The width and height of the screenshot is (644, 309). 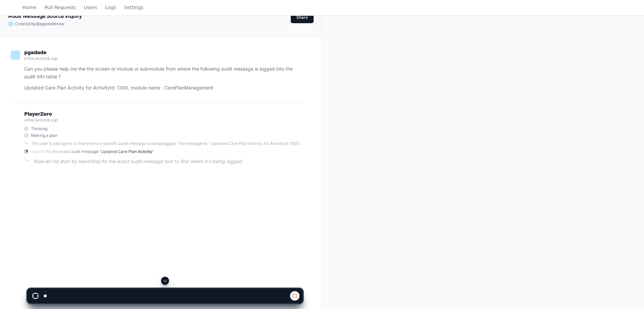 I want to click on p: Updated Care Plan Activity for ActivityId: 1300, module name : CarePlanManagement, so click(x=163, y=88).